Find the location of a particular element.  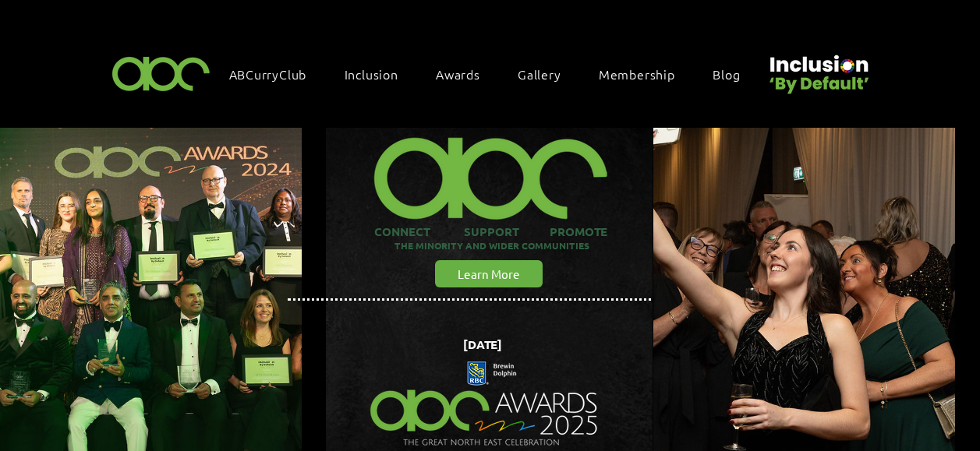

span: Inclusion is located at coordinates (371, 74).